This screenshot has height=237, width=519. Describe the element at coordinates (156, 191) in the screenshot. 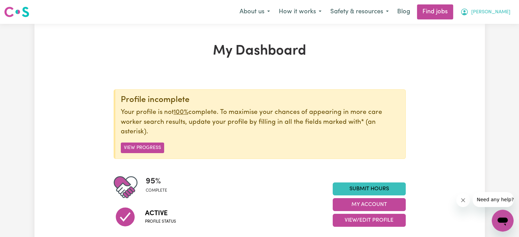

I see `span: complete` at that location.